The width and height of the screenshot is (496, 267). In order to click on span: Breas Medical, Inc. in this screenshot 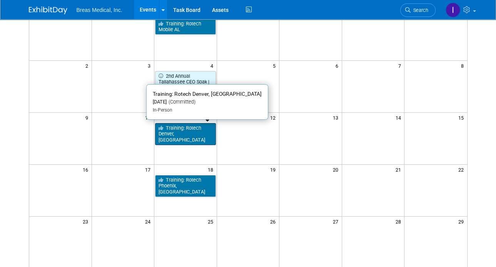, I will do `click(99, 10)`.